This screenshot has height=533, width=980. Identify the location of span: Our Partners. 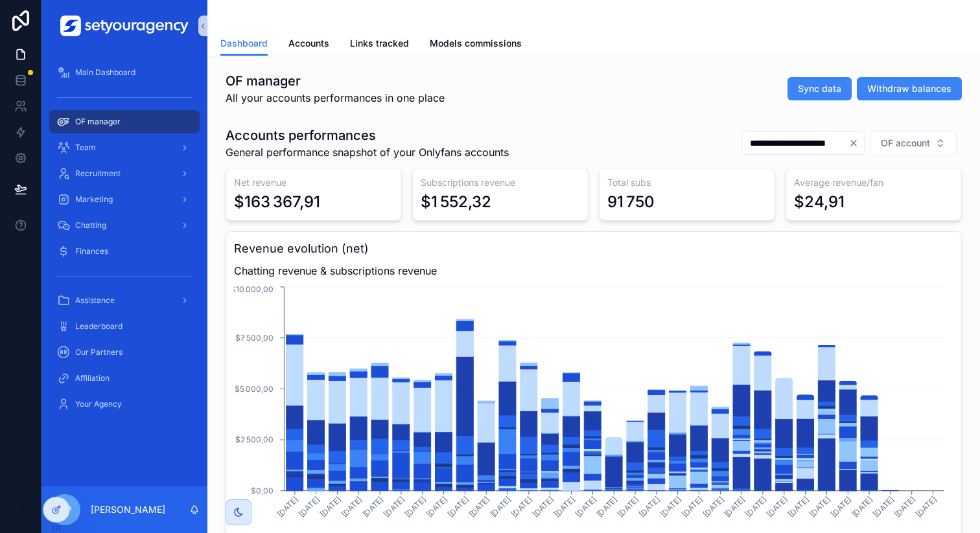
(98, 353).